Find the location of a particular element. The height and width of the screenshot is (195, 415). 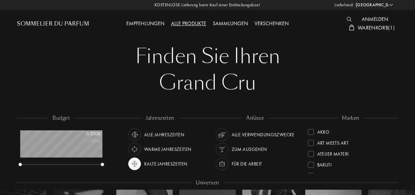

div: Anmelden is located at coordinates (375, 20).